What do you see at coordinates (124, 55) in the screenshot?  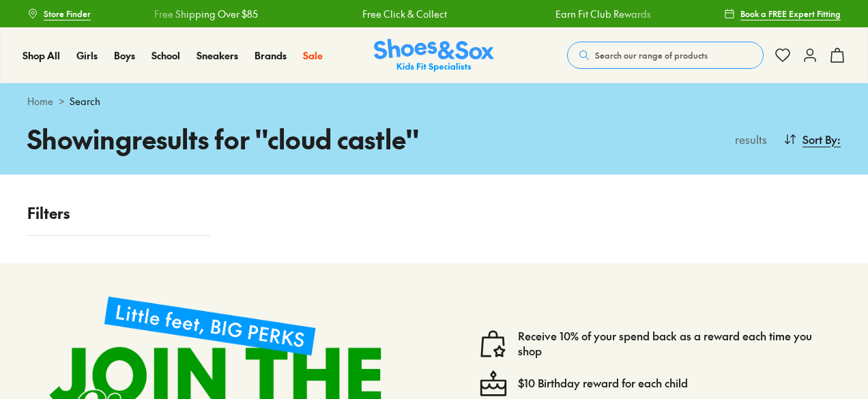 I see `a: Boys` at bounding box center [124, 55].